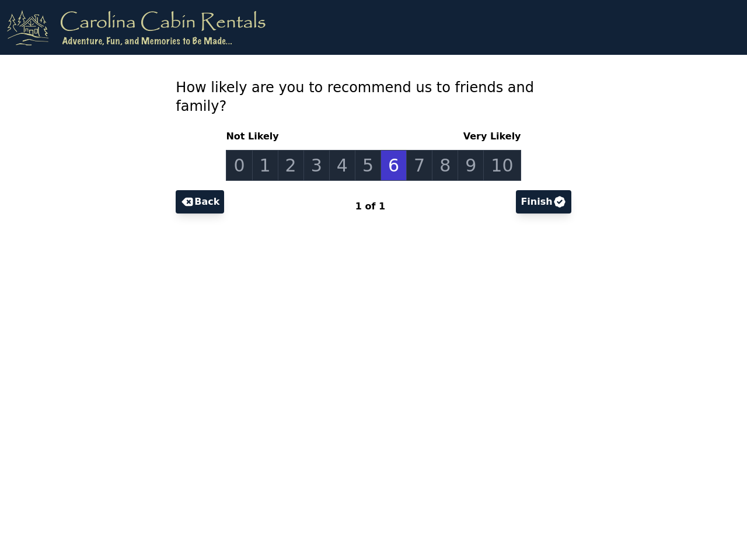 The width and height of the screenshot is (747, 560). I want to click on span: 1 of 1, so click(370, 206).